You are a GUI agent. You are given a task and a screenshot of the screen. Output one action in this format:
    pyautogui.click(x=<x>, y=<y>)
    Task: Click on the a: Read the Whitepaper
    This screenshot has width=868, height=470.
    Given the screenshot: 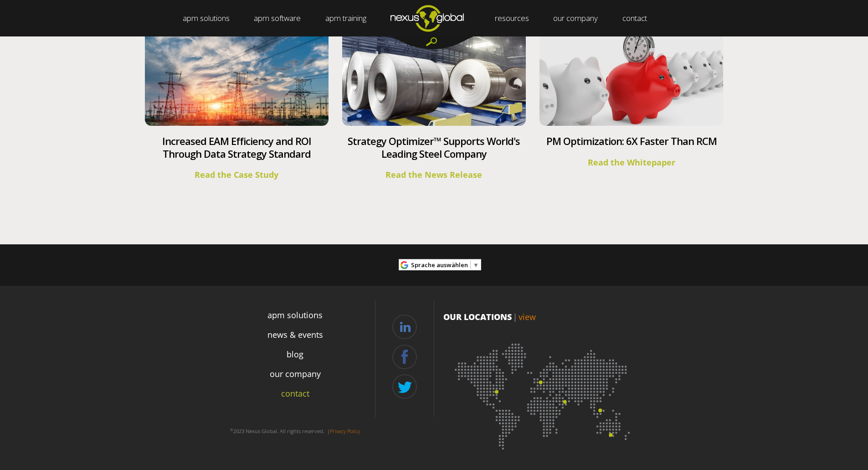 What is the action you would take?
    pyautogui.click(x=631, y=162)
    